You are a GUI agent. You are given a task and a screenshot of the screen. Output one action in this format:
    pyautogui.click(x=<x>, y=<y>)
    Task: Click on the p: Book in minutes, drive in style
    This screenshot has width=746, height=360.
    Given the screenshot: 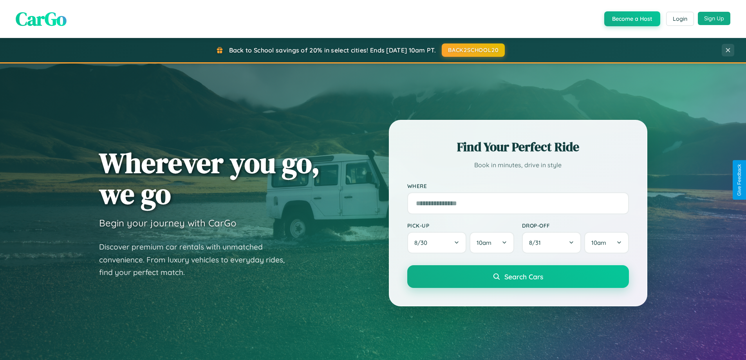 What is the action you would take?
    pyautogui.click(x=518, y=165)
    